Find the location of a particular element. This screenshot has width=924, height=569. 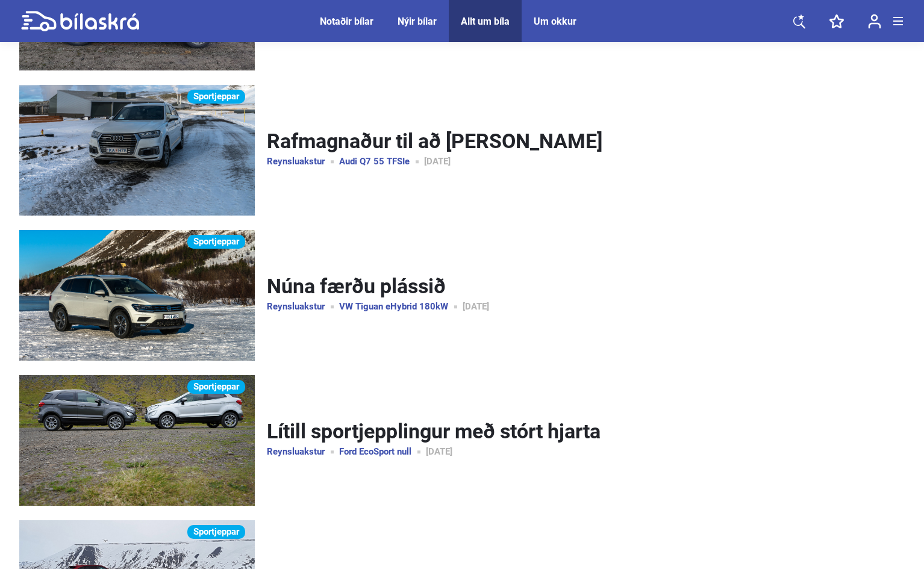

a: Núna færðu plássið is located at coordinates (447, 286).